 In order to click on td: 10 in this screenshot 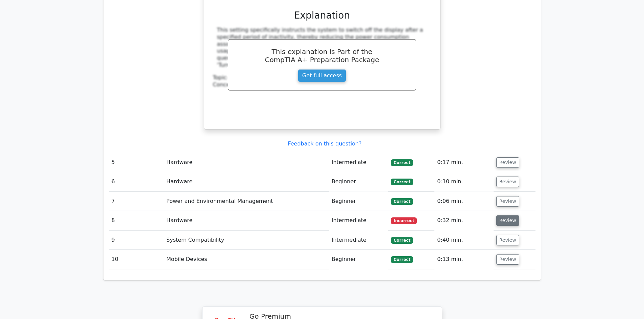, I will do `click(136, 259)`.